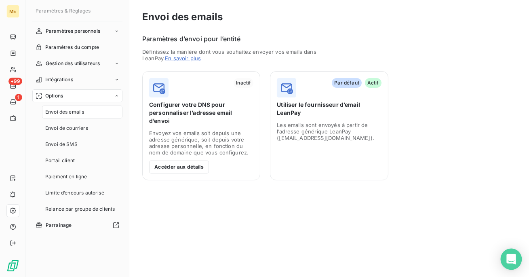 The width and height of the screenshot is (529, 277). What do you see at coordinates (373, 83) in the screenshot?
I see `span: Actif` at bounding box center [373, 83].